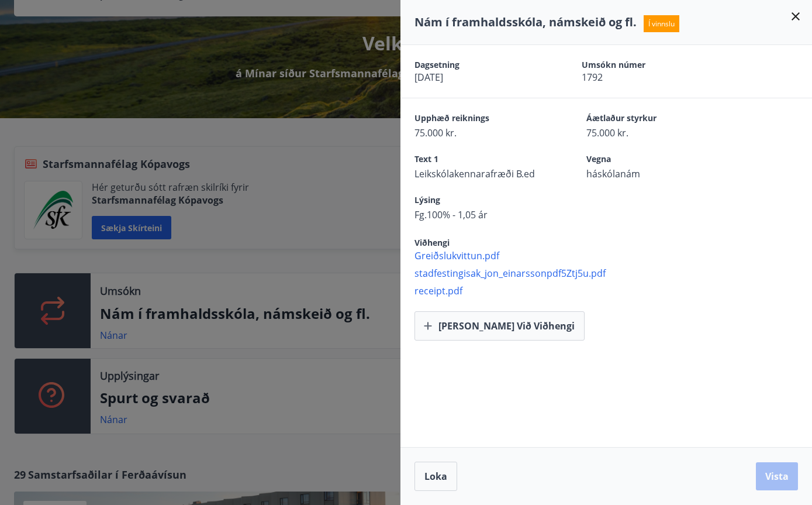 The image size is (812, 505). I want to click on span: Loka, so click(435, 476).